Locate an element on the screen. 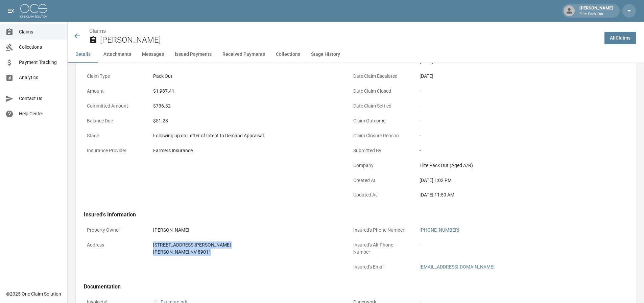 The image size is (644, 303). div: Pack Out is located at coordinates (246, 76).